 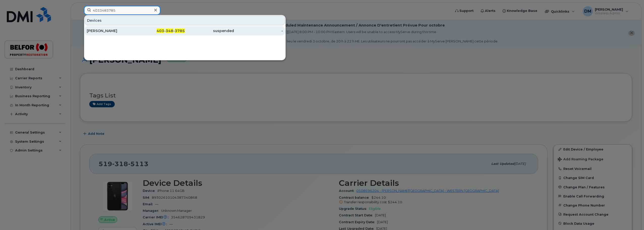 What do you see at coordinates (209, 31) in the screenshot?
I see `div: suspended` at bounding box center [209, 31].